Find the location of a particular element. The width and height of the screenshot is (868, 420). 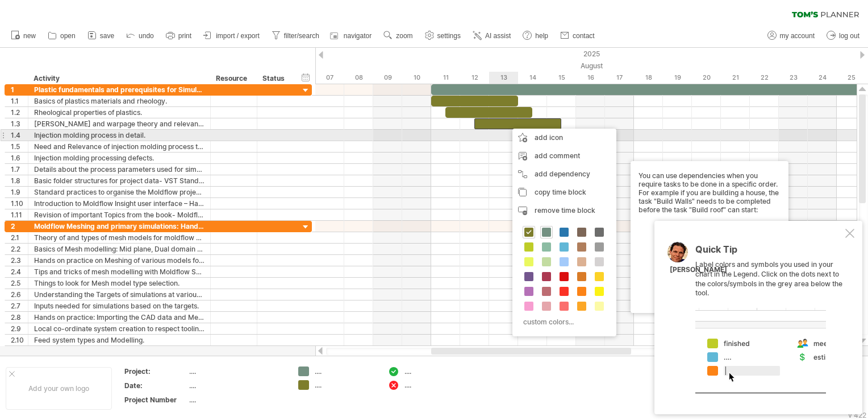

div: Sunday, 17 August 2025 is located at coordinates (619, 77).